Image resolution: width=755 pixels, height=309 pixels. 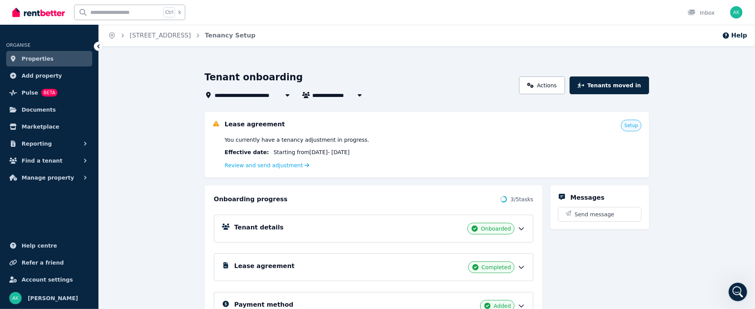 What do you see at coordinates (600, 214) in the screenshot?
I see `button: Send message` at bounding box center [600, 214].